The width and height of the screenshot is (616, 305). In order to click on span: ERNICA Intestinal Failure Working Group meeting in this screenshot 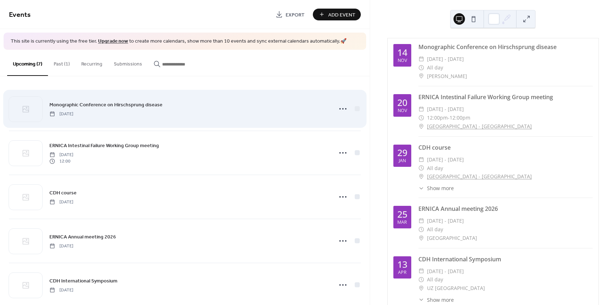, I will do `click(104, 145)`.